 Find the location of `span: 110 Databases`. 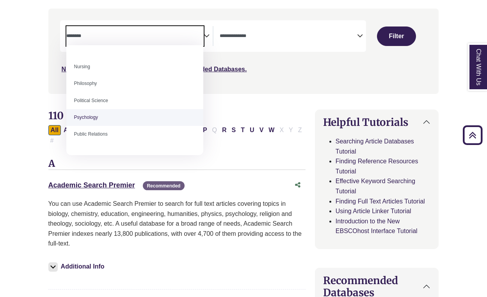

span: 110 Databases is located at coordinates (83, 116).